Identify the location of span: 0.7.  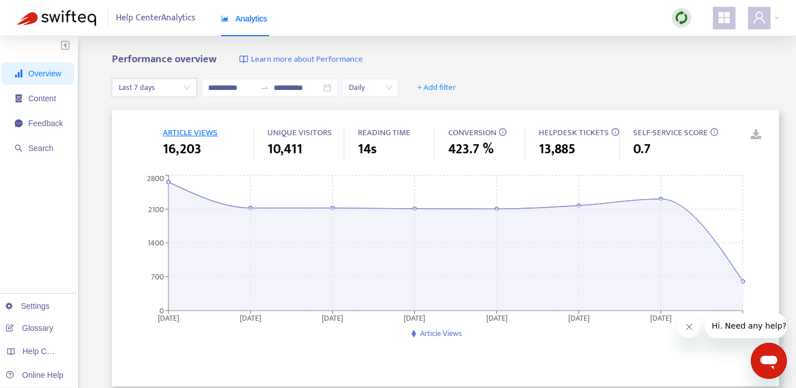
(642, 149).